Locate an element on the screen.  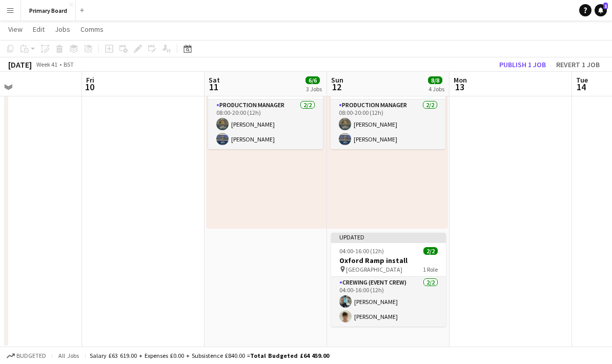
span: 10 is located at coordinates (89, 86).